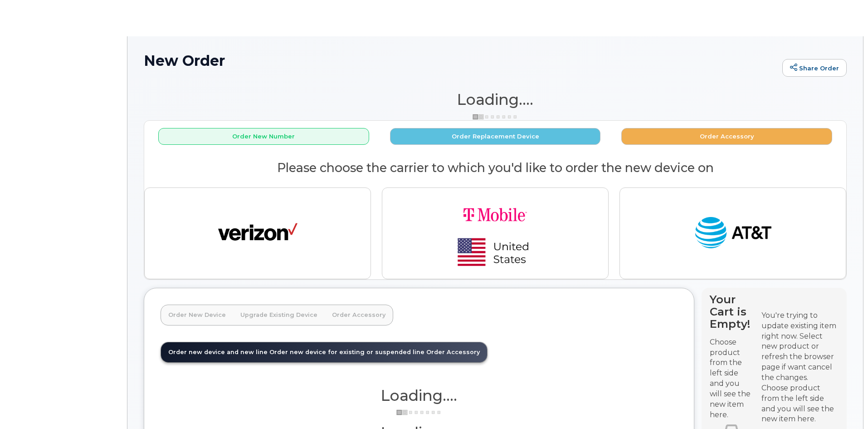 Image resolution: width=868 pixels, height=429 pixels. I want to click on a: Order Accessory, so click(359, 315).